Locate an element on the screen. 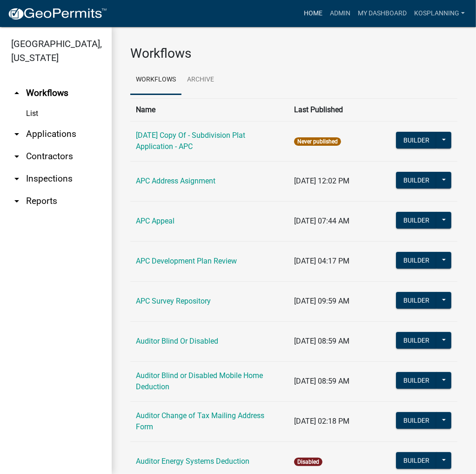  i: arrow_drop_up is located at coordinates (17, 93).